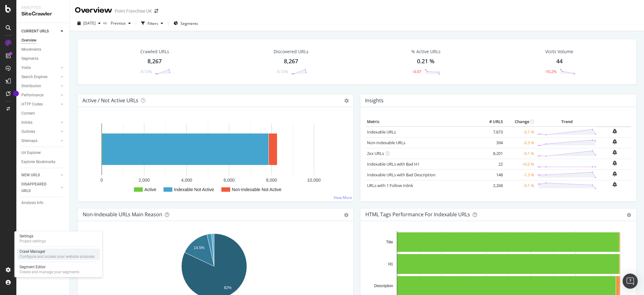 The width and height of the screenshot is (644, 295). Describe the element at coordinates (58, 239) in the screenshot. I see `a: SettingsProject settings` at that location.